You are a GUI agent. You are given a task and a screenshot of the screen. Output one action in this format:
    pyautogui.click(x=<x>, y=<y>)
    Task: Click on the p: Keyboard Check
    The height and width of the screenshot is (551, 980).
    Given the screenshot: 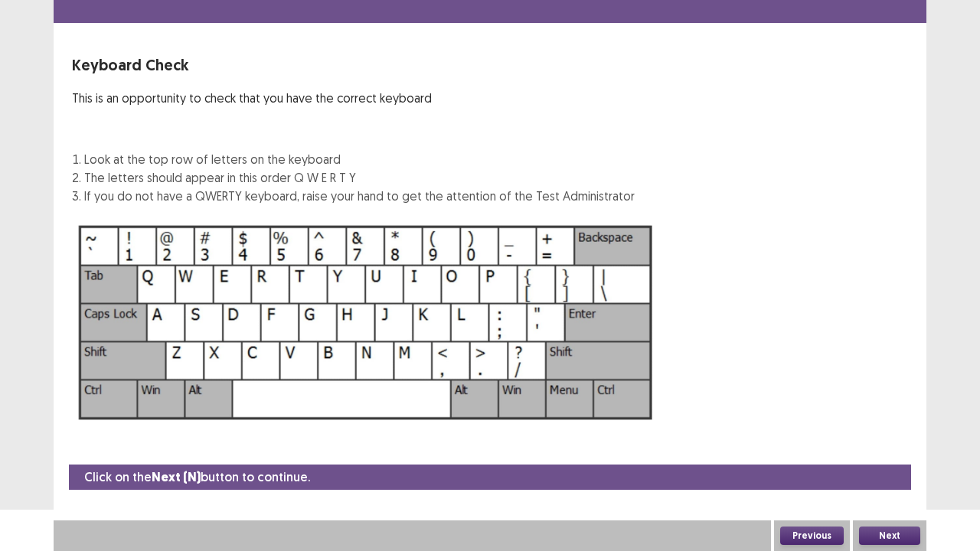 What is the action you would take?
    pyautogui.click(x=352, y=65)
    